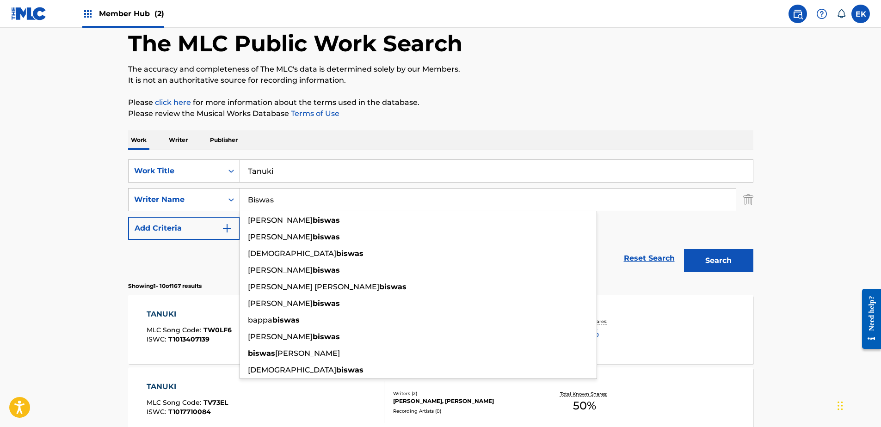  I want to click on img: Delete Criterion, so click(748, 200).